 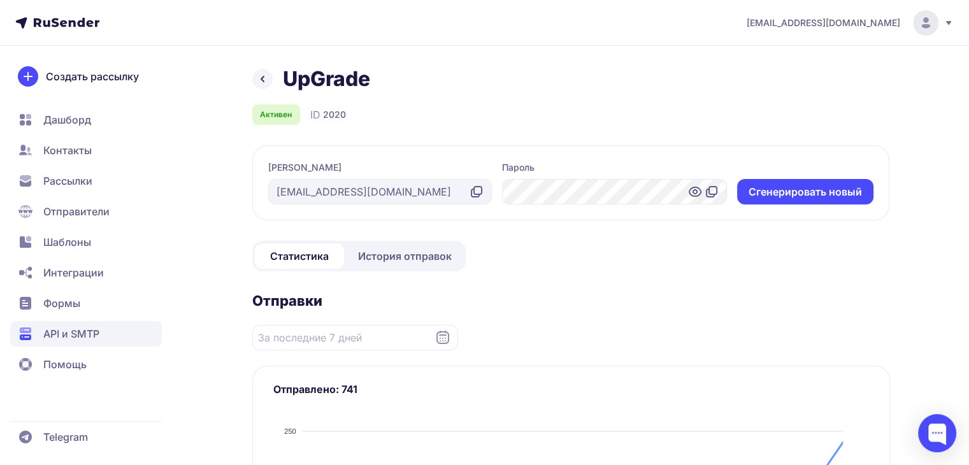 What do you see at coordinates (326, 79) in the screenshot?
I see `h1: UpGrade` at bounding box center [326, 79].